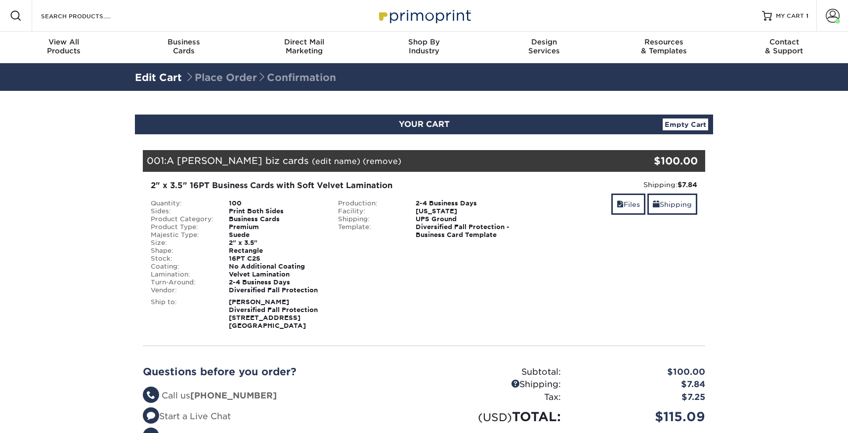 This screenshot has height=433, width=848. Describe the element at coordinates (276, 235) in the screenshot. I see `div: Suede` at that location.